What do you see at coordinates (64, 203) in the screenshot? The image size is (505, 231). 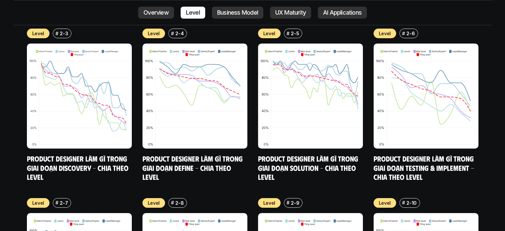 I see `p: 2-7` at bounding box center [64, 203].